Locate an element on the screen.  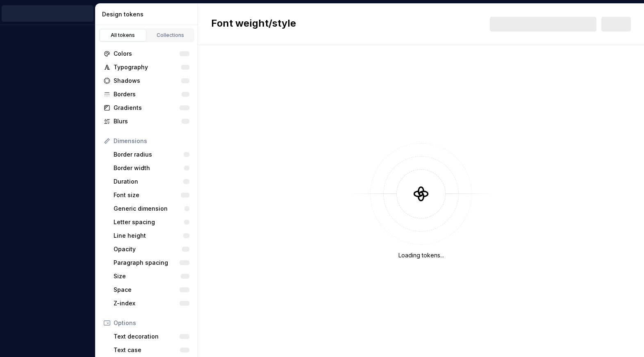
a: Duration is located at coordinates (151, 182).